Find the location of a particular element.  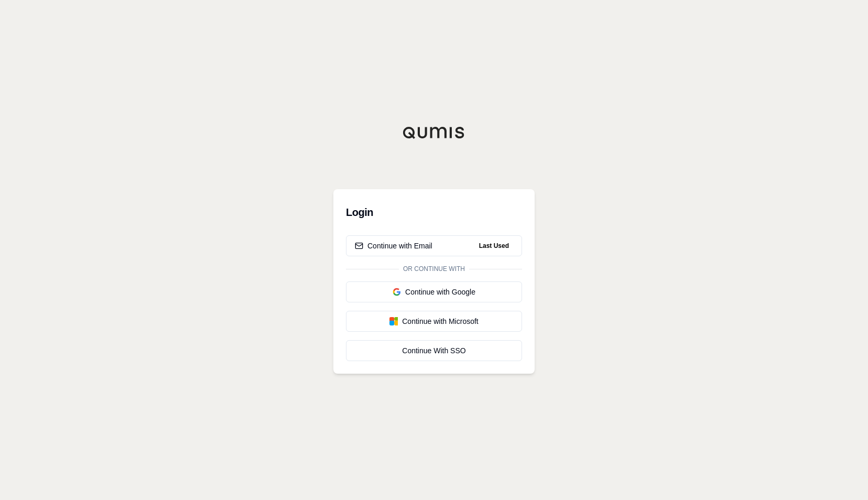

button: Continue with Microsoft is located at coordinates (434, 321).